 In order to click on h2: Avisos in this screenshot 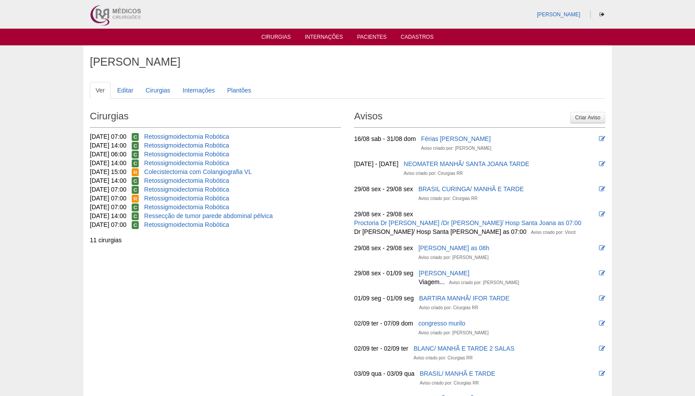, I will do `click(480, 118)`.